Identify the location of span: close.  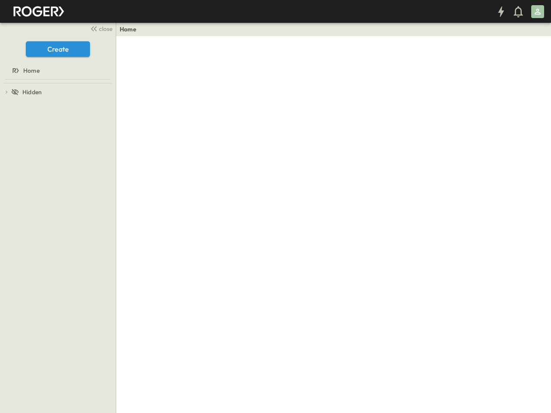
(106, 29).